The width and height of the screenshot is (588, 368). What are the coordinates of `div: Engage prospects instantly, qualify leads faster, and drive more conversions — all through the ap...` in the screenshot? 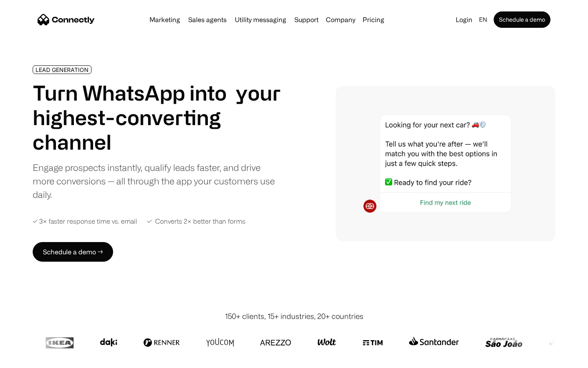 It's located at (157, 181).